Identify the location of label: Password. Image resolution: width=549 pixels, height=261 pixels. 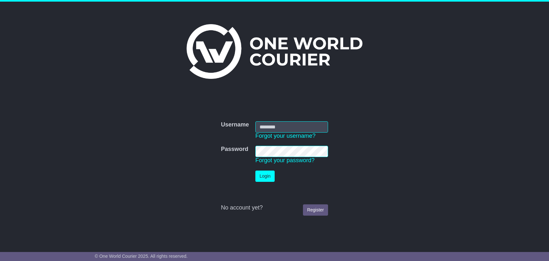
(235, 149).